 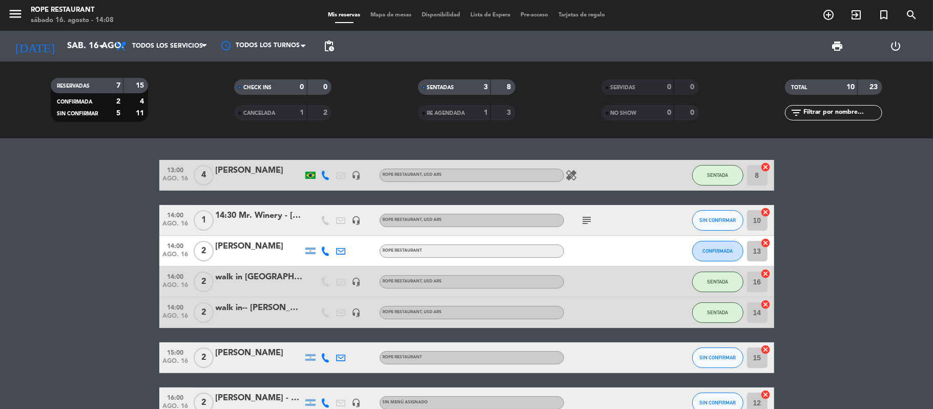 I want to click on span: print, so click(x=837, y=46).